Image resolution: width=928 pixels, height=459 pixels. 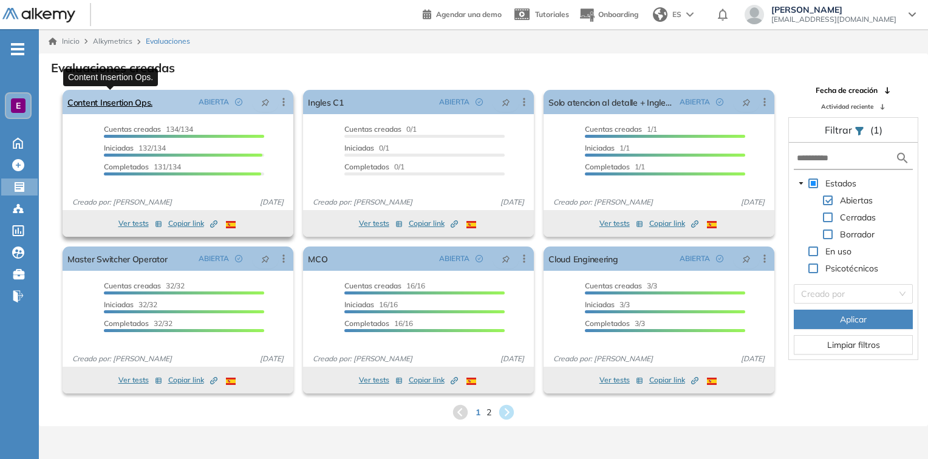 What do you see at coordinates (612, 102) in the screenshot?
I see `a: Solo atencion al detalle + Ingles C1` at bounding box center [612, 102].